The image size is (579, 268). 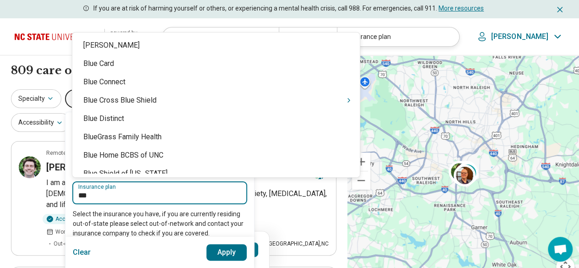 What do you see at coordinates (216, 105) in the screenshot?
I see `div: Suggestions` at bounding box center [216, 105].